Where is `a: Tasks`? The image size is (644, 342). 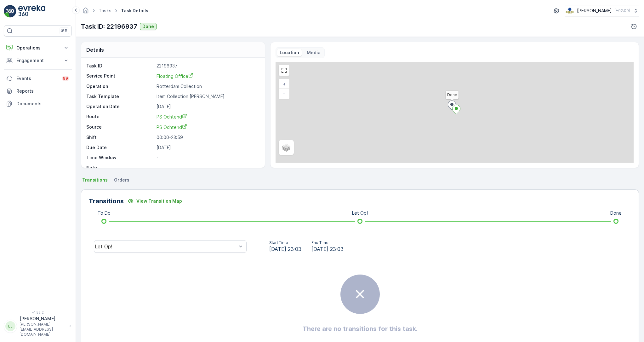
a: Tasks is located at coordinates (105, 10).